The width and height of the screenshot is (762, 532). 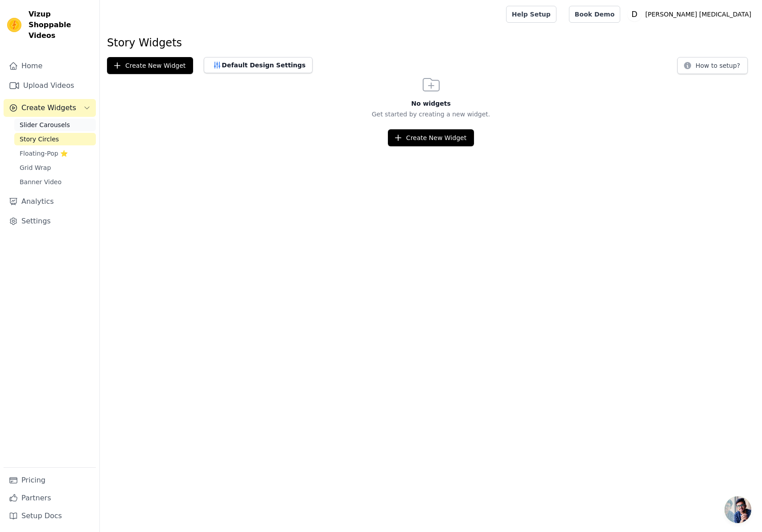 What do you see at coordinates (594, 14) in the screenshot?
I see `a: Book Demo` at bounding box center [594, 14].